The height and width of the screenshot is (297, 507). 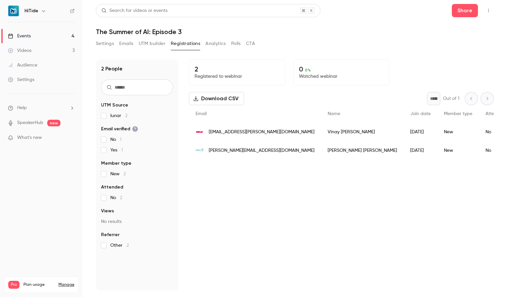 I want to click on p: Registered to webinar, so click(x=237, y=76).